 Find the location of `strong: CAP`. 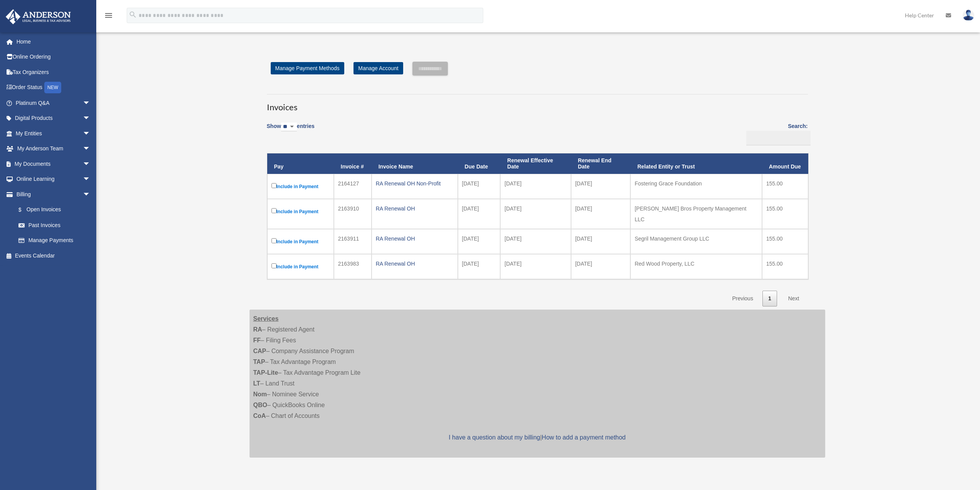

strong: CAP is located at coordinates (260, 351).